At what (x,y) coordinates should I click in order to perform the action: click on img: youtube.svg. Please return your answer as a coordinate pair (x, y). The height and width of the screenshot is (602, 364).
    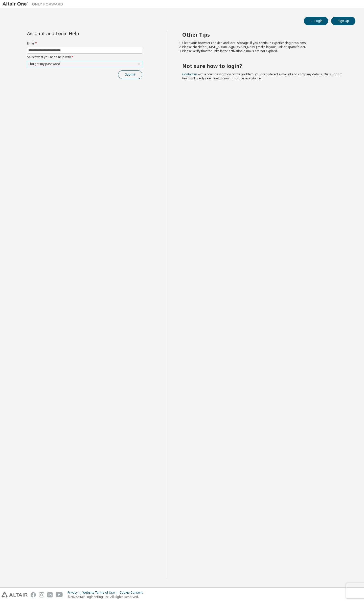
    Looking at the image, I should click on (59, 595).